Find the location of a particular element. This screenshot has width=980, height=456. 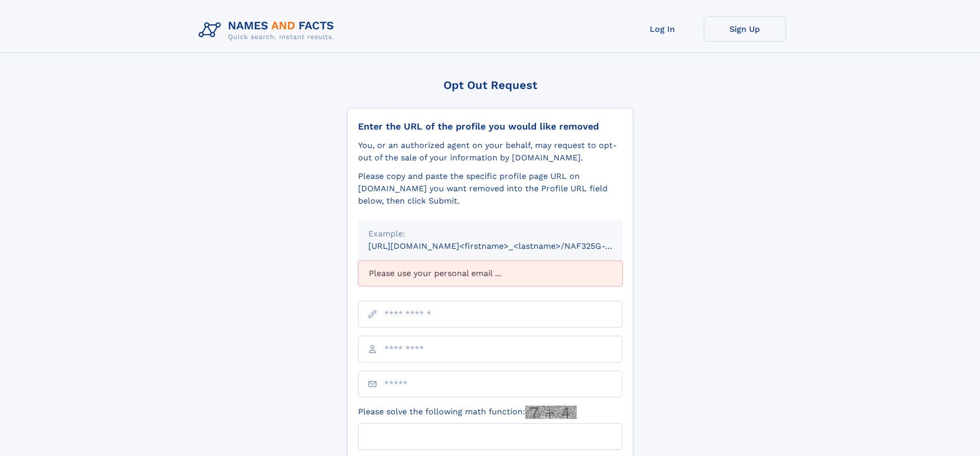

img: Logo Names and Facts is located at coordinates (268, 30).